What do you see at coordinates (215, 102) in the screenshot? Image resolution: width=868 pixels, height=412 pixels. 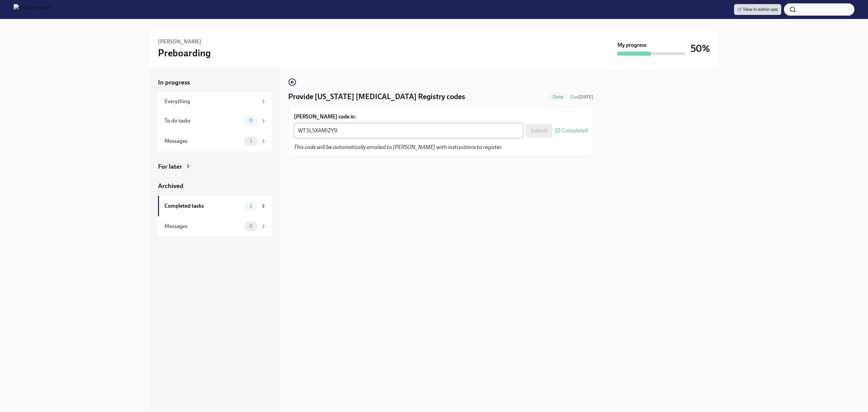 I see `a: Everything` at bounding box center [215, 102].